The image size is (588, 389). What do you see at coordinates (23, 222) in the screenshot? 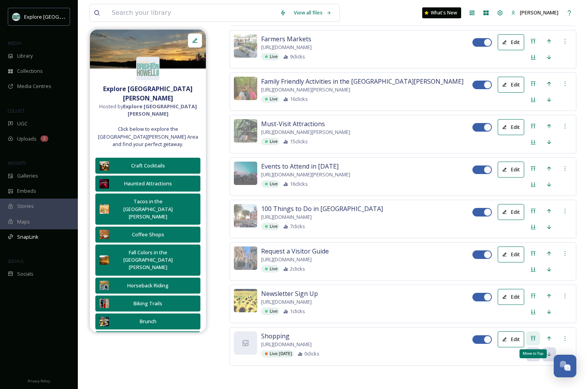
I see `span: Maps` at bounding box center [23, 222].